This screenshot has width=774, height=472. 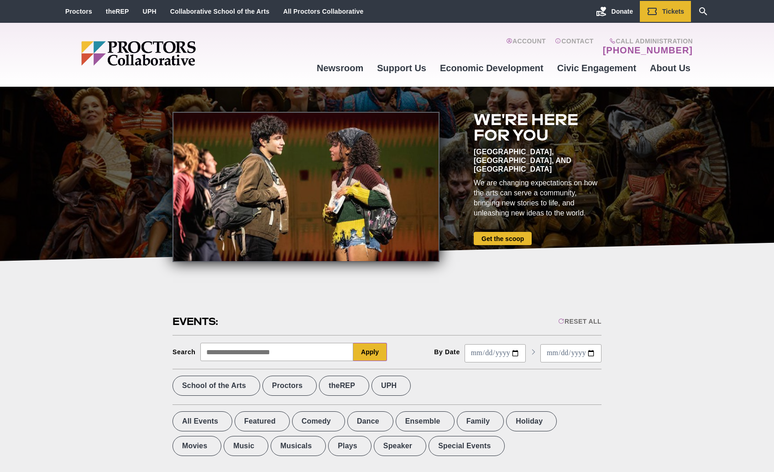 What do you see at coordinates (402, 68) in the screenshot?
I see `a: Support Us` at bounding box center [402, 68].